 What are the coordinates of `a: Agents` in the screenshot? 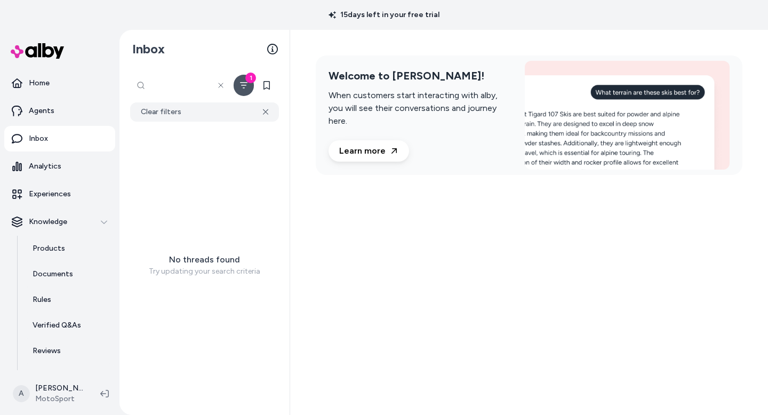 It's located at (60, 111).